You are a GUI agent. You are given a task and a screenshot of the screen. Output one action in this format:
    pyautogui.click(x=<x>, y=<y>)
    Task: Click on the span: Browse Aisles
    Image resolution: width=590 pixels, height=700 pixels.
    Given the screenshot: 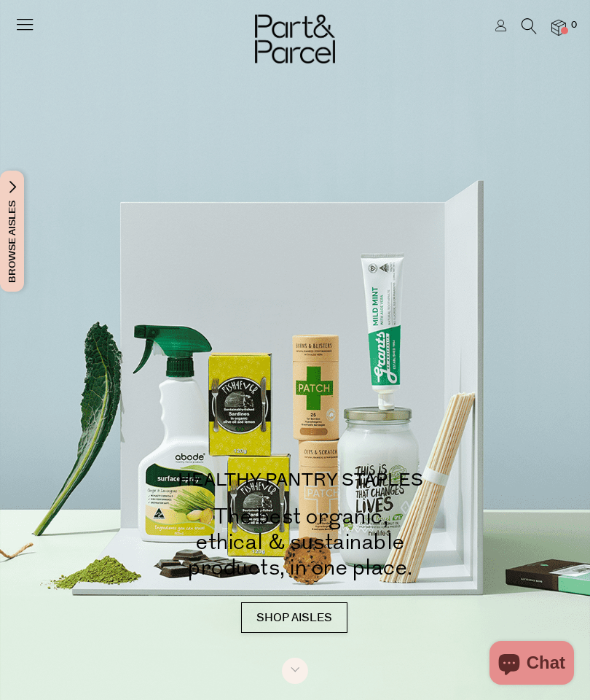 What is the action you would take?
    pyautogui.click(x=12, y=231)
    